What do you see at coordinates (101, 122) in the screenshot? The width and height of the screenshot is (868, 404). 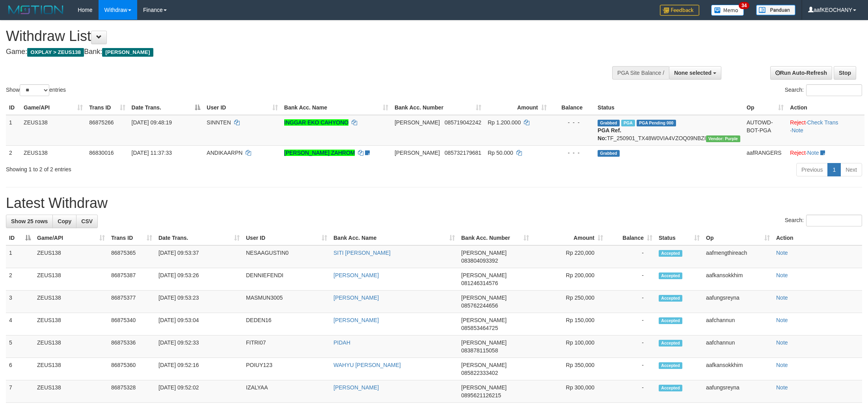 I see `span: 86875266` at bounding box center [101, 122].